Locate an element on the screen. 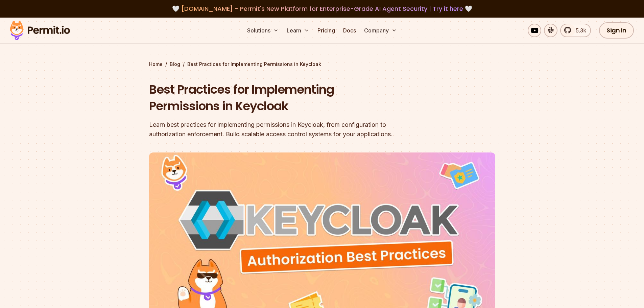  a: Home is located at coordinates (156, 64).